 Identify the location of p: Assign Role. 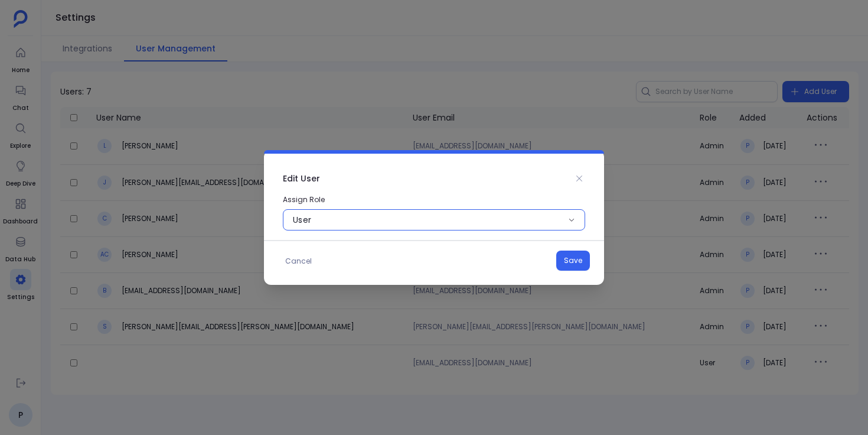
(434, 199).